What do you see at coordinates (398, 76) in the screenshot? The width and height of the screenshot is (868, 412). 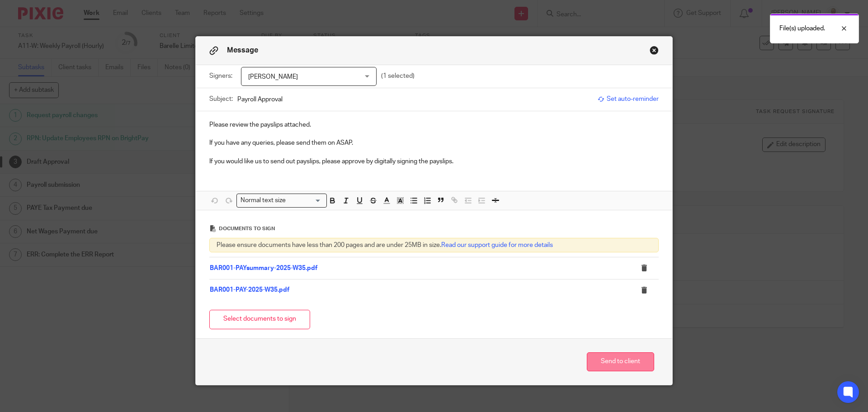 I see `p: (1 selected)` at bounding box center [398, 76].